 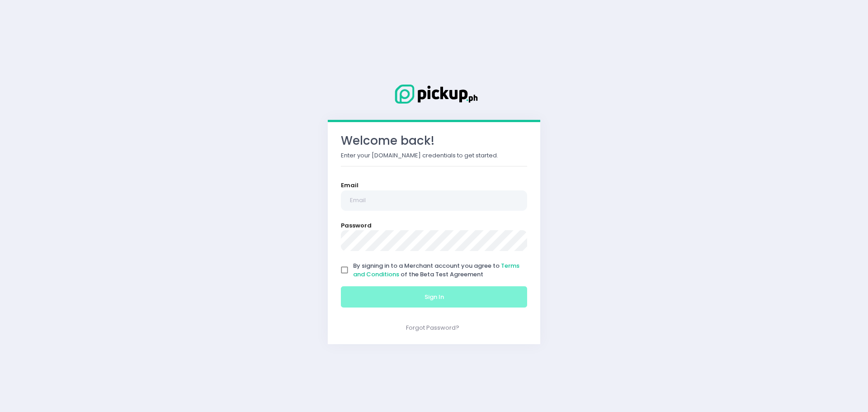 What do you see at coordinates (436, 270) in the screenshot?
I see `a: Terms and Conditions` at bounding box center [436, 270].